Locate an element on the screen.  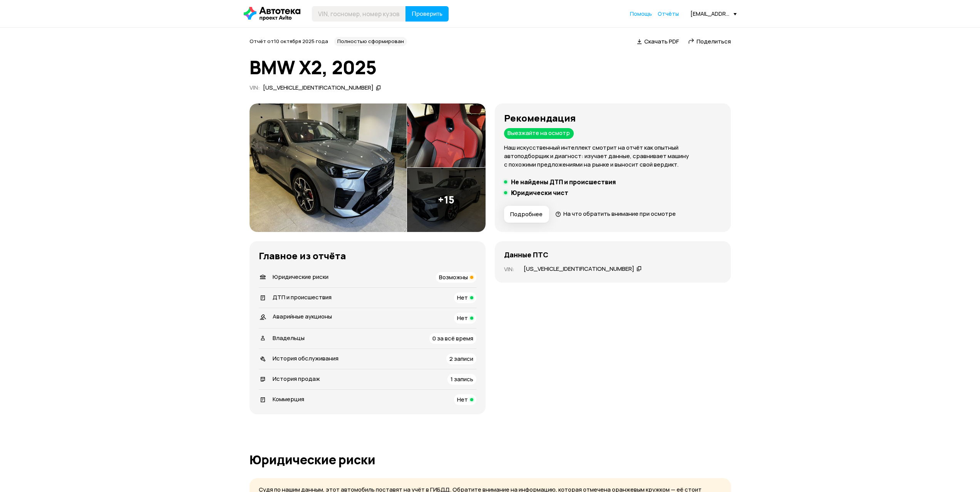
h1: Юридические риски is located at coordinates (490, 460).